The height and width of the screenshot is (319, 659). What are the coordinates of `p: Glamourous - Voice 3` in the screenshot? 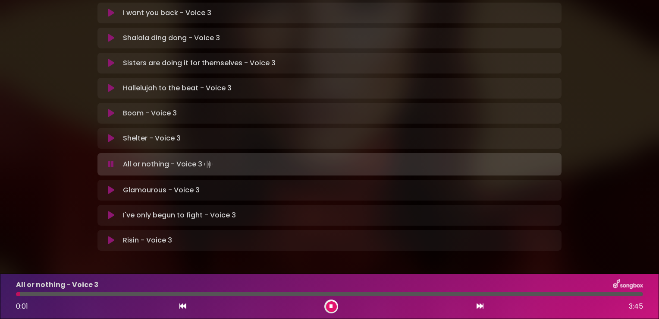 It's located at (161, 190).